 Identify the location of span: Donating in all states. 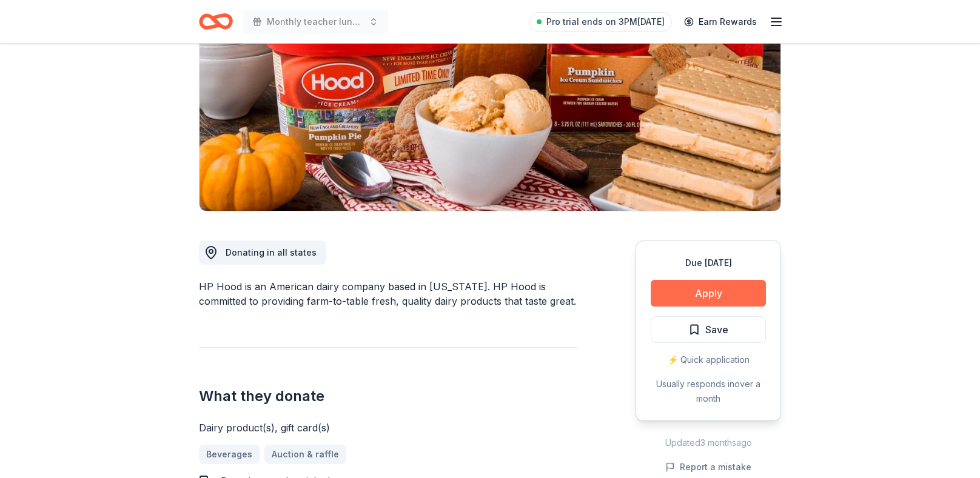
(271, 252).